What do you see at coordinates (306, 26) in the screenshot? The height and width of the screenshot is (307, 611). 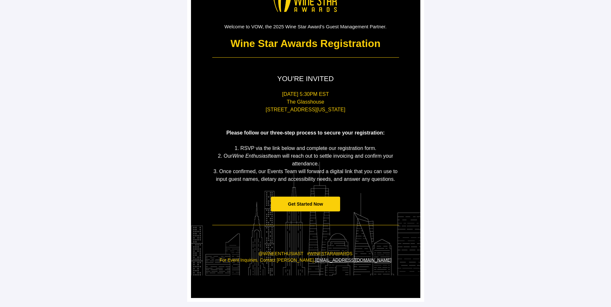 I see `p: Welcome to VOW, the 2025 Wine Star Award's Guest Management Partner.` at bounding box center [306, 26].